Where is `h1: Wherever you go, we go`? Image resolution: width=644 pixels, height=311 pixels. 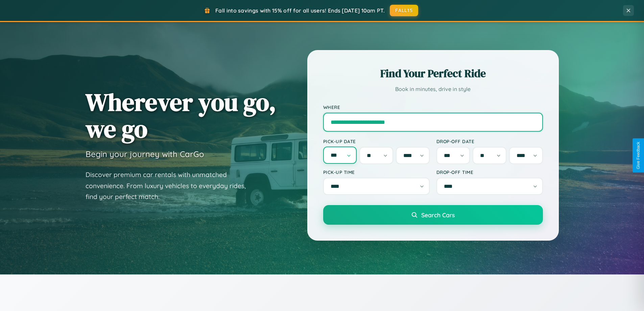 h1: Wherever you go, we go is located at coordinates (181, 115).